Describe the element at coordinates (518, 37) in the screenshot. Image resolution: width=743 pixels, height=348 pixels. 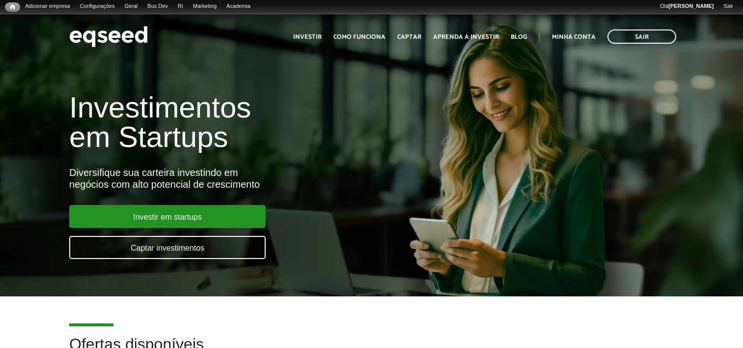
I see `a: Blog` at that location.